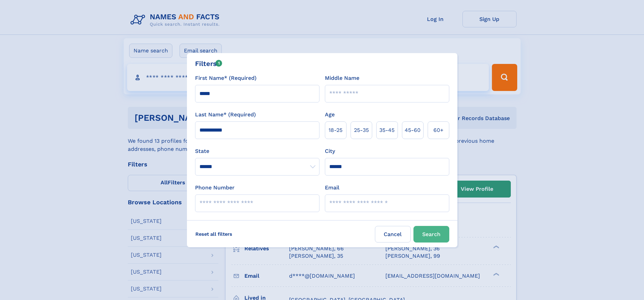 This screenshot has height=300, width=644. Describe the element at coordinates (215, 188) in the screenshot. I see `label: Phone Number` at that location.